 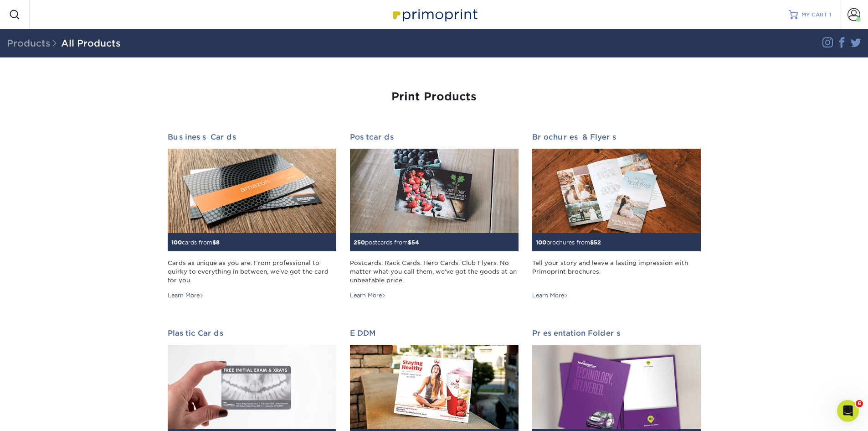 What do you see at coordinates (617, 272) in the screenshot?
I see `div: Tell your story and leave a lasting impression with Primoprint brochures.` at bounding box center [617, 272].